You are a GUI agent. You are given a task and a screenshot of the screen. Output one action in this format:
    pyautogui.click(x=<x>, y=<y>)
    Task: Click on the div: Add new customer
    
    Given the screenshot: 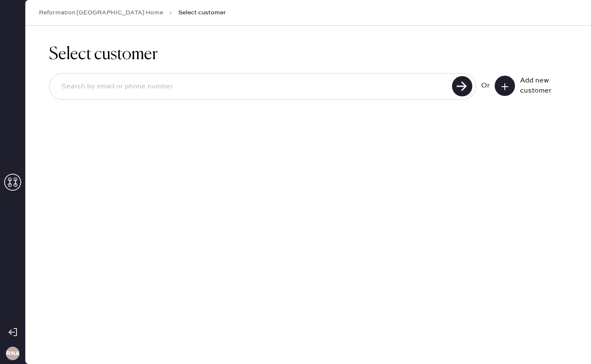 What is the action you would take?
    pyautogui.click(x=541, y=86)
    